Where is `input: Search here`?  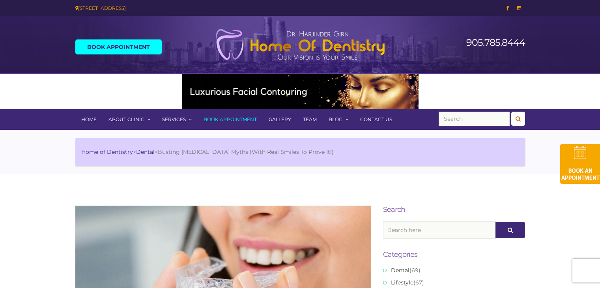
input: Search here is located at coordinates (440, 230).